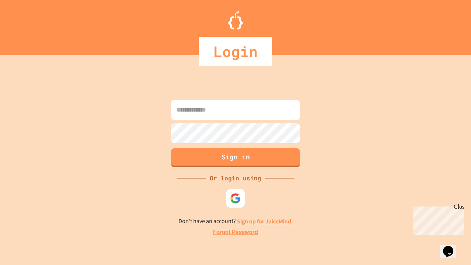 The height and width of the screenshot is (265, 471). Describe the element at coordinates (27, 25) in the screenshot. I see `div: Chat with us now!Close` at that location.